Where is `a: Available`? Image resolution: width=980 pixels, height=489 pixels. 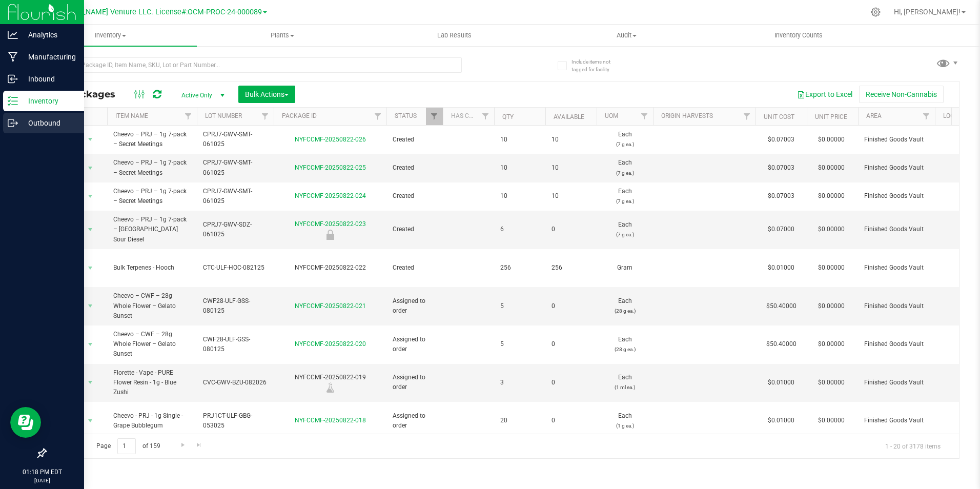
a: Available is located at coordinates (569, 117).